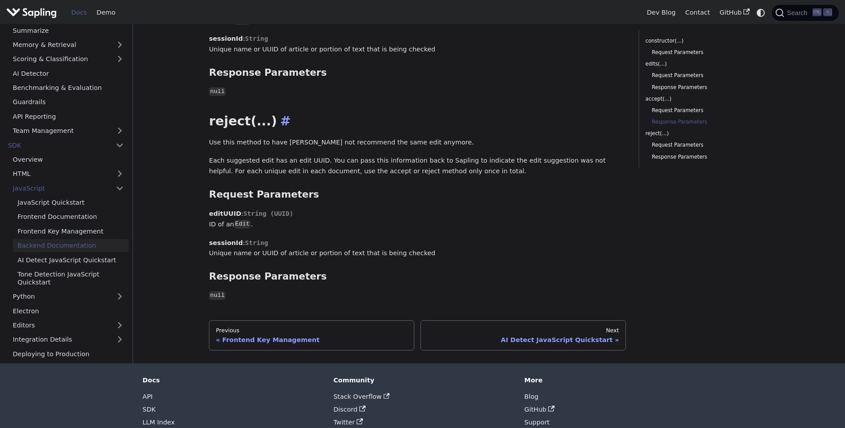 This screenshot has width=845, height=428. I want to click on a: Demo, so click(106, 12).